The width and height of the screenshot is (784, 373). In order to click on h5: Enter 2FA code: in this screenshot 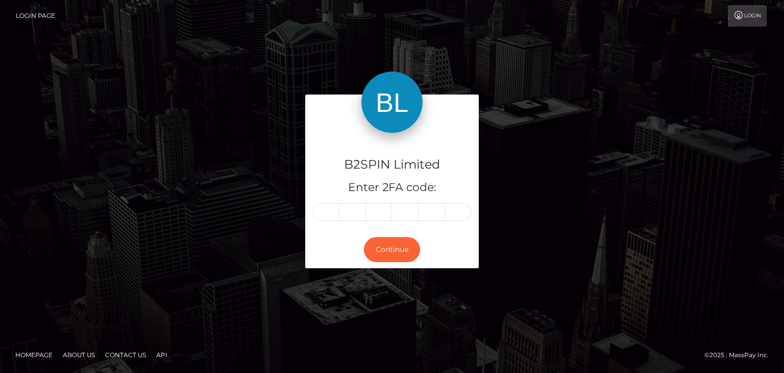, I will do `click(392, 187)`.